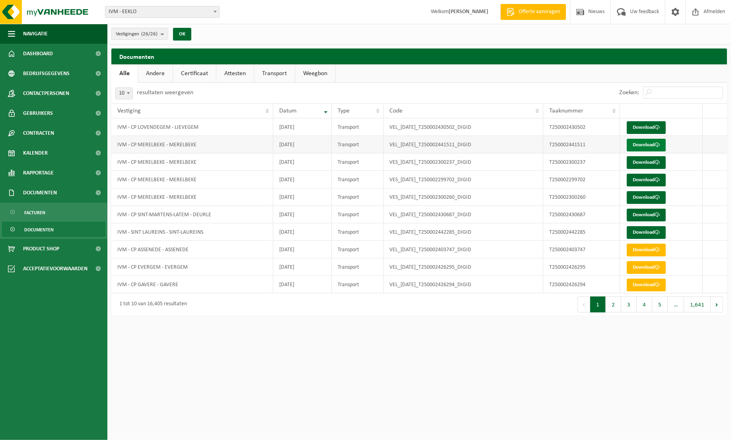 Image resolution: width=731 pixels, height=440 pixels. I want to click on td: IVM - CP LOVENDEGEM - LIEVEGEM, so click(192, 127).